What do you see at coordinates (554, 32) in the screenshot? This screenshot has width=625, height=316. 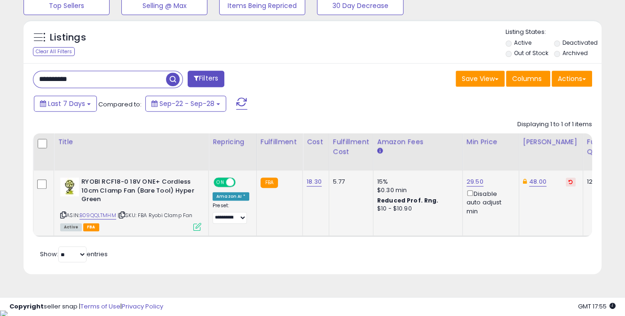 I see `p: Listing States:` at bounding box center [554, 32].